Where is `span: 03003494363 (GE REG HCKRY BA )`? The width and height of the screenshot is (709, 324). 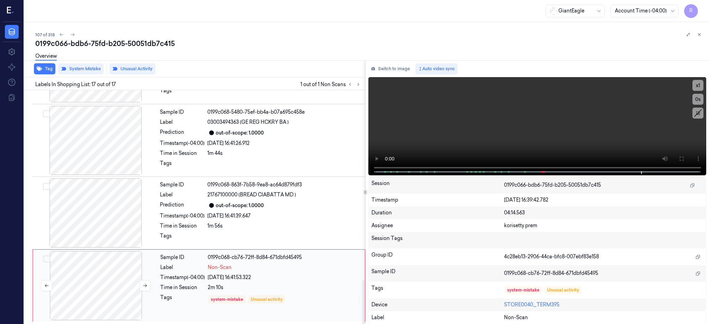
span: 03003494363 (GE REG HCKRY BA ) is located at coordinates (248, 122).